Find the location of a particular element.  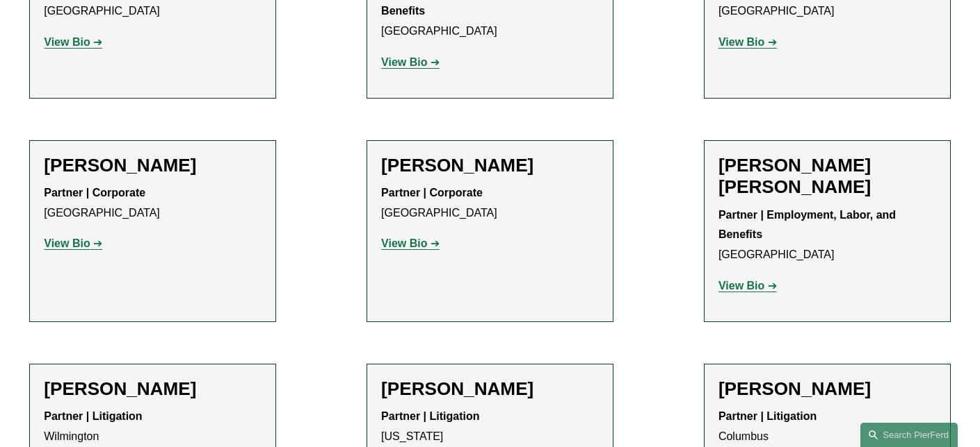

p: Columbus is located at coordinates (827, 427).